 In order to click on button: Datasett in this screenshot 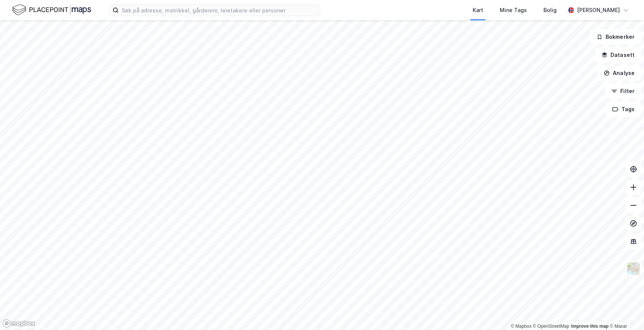, I will do `click(618, 55)`.